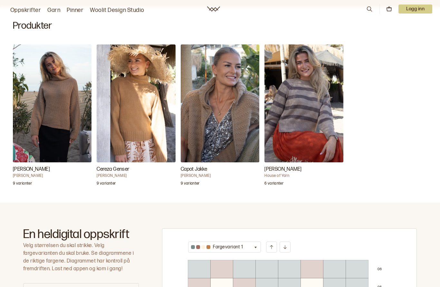 The image size is (440, 287). I want to click on h2: En heldigital oppskrift, so click(81, 235).